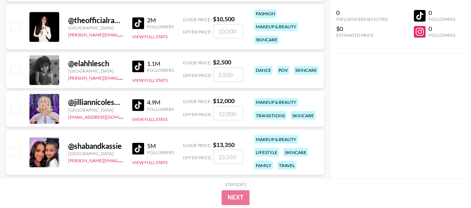 The image size is (471, 208). I want to click on input: 13,350, so click(228, 157).